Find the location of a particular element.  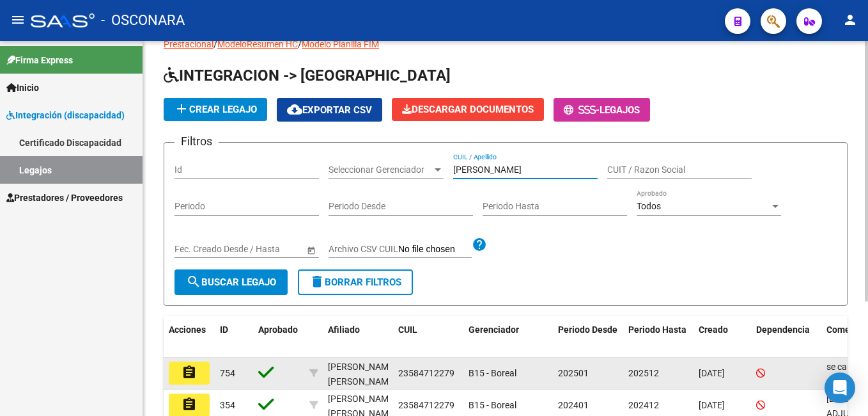

span: CUIL is located at coordinates (408, 329).